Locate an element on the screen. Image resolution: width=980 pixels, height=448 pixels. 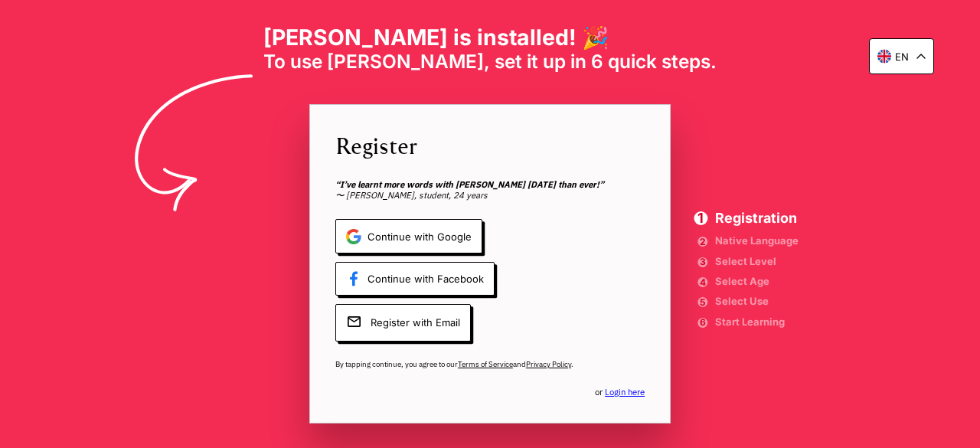
span: Start Learning is located at coordinates (757, 322).